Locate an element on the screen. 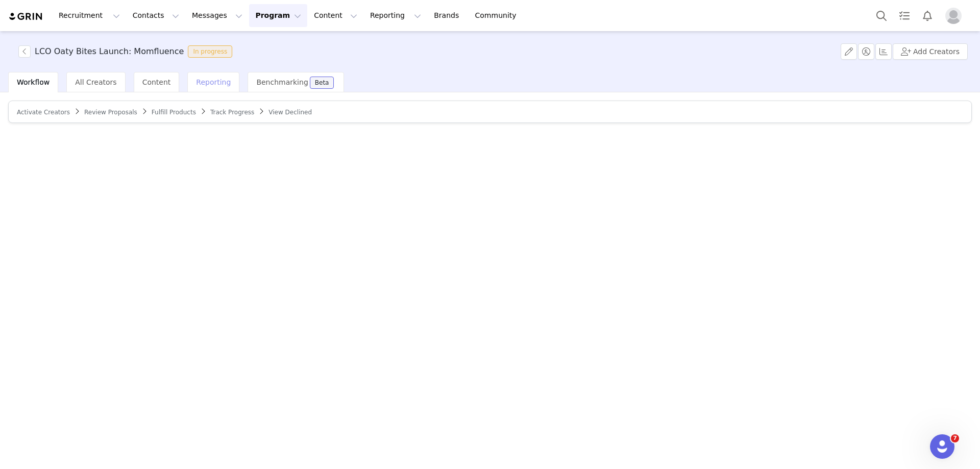 Image resolution: width=980 pixels, height=469 pixels. span: In progress is located at coordinates (210, 52).